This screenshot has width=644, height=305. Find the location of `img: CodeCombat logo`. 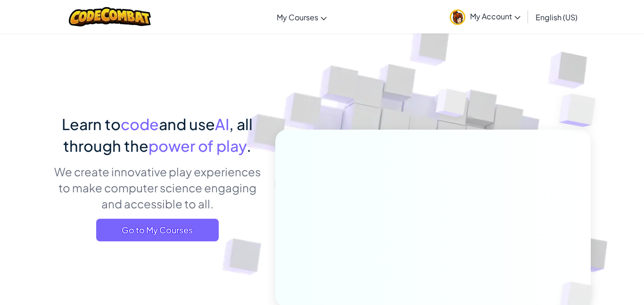

img: CodeCombat logo is located at coordinates (110, 17).